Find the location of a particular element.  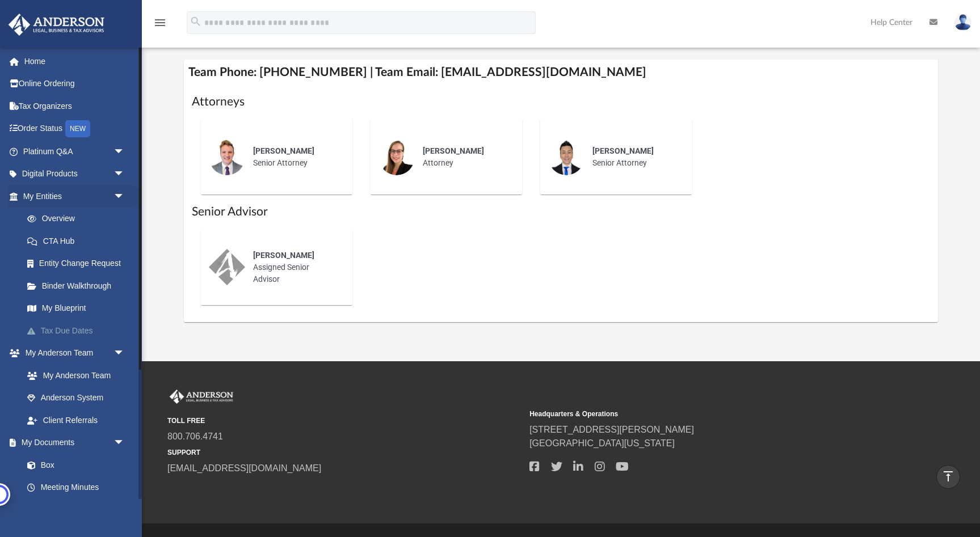

h1: Senior Advisor is located at coordinates (561, 212).